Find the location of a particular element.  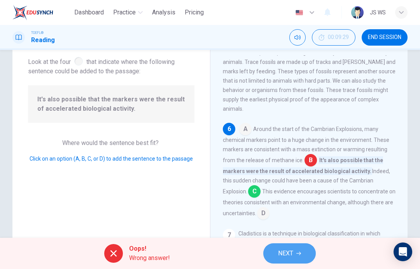

span: D is located at coordinates (263, 213).